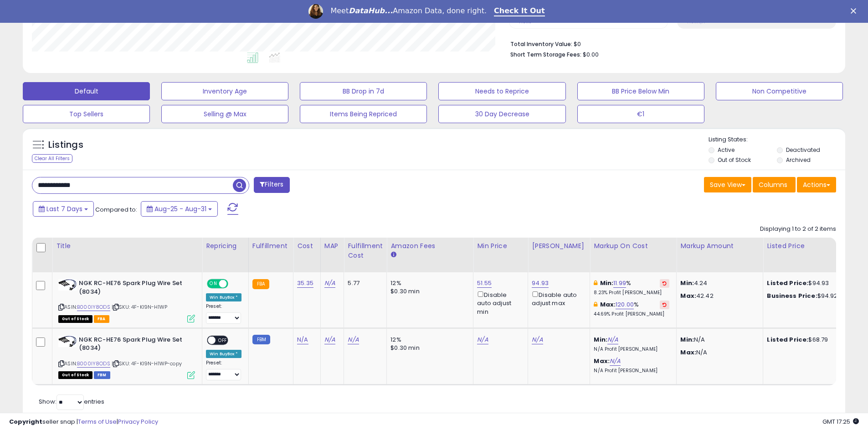  I want to click on span: ON, so click(213, 284).